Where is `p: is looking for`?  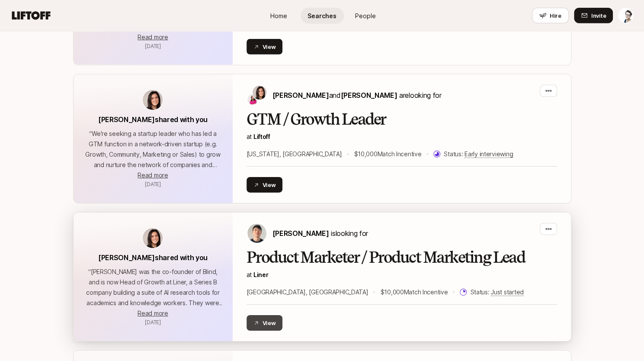 p: is looking for is located at coordinates (320, 233).